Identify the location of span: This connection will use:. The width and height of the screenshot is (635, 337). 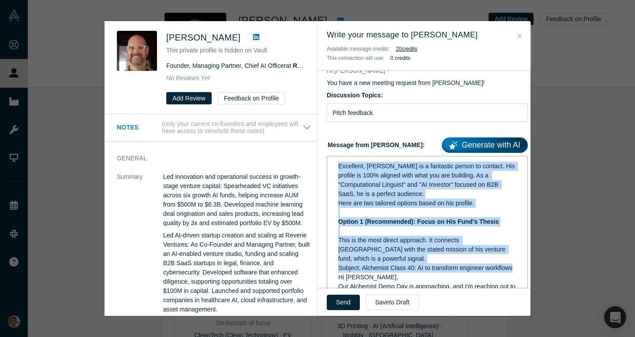
(355, 58).